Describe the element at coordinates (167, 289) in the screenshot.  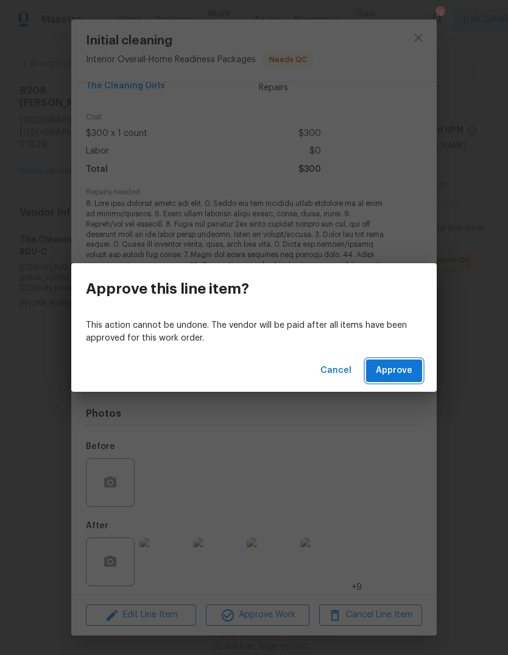
I see `h3: Approve this line item?` at that location.